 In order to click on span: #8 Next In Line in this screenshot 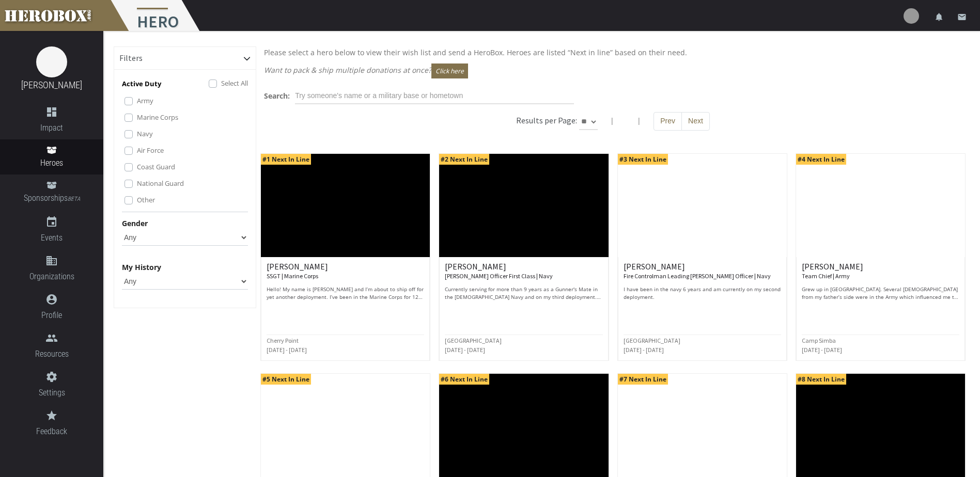, I will do `click(821, 379)`.